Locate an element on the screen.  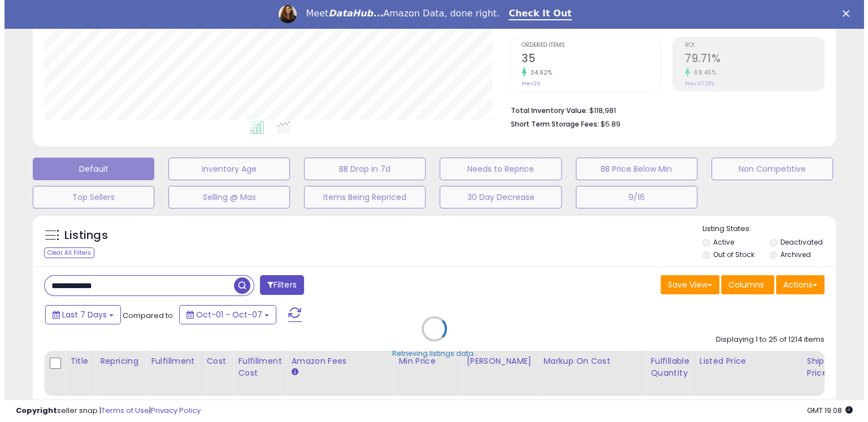
i: DataHub... is located at coordinates (351, 13).